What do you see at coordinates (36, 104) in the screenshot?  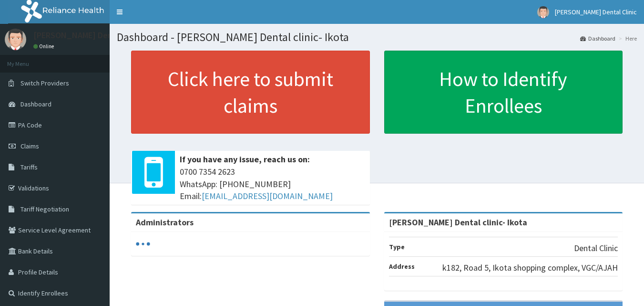 I see `span: Dashboard` at bounding box center [36, 104].